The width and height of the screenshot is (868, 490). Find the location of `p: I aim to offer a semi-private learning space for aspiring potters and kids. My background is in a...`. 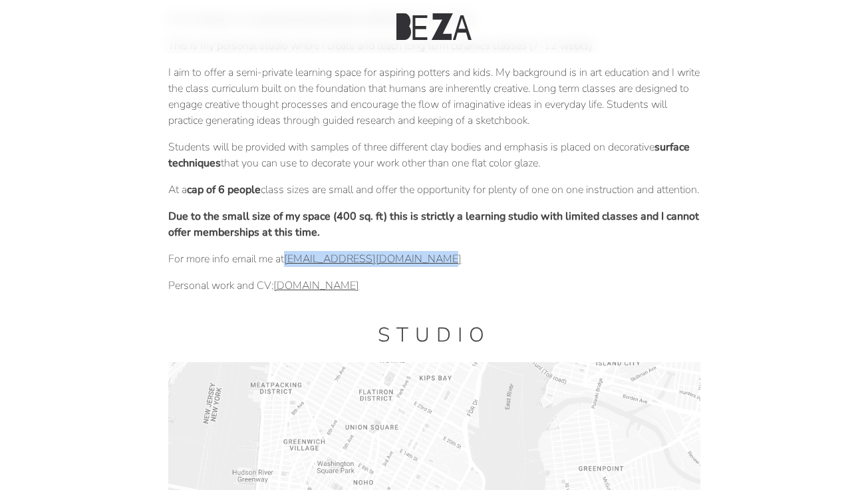

p: I aim to offer a semi-private learning space for aspiring potters and kids. My background is in a... is located at coordinates (434, 96).